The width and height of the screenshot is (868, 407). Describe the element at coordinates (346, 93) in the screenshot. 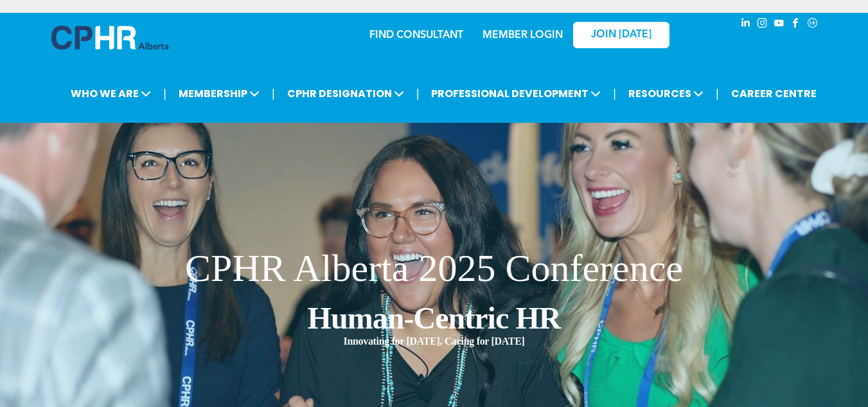

I see `span: CPHR DESIGNATION` at that location.